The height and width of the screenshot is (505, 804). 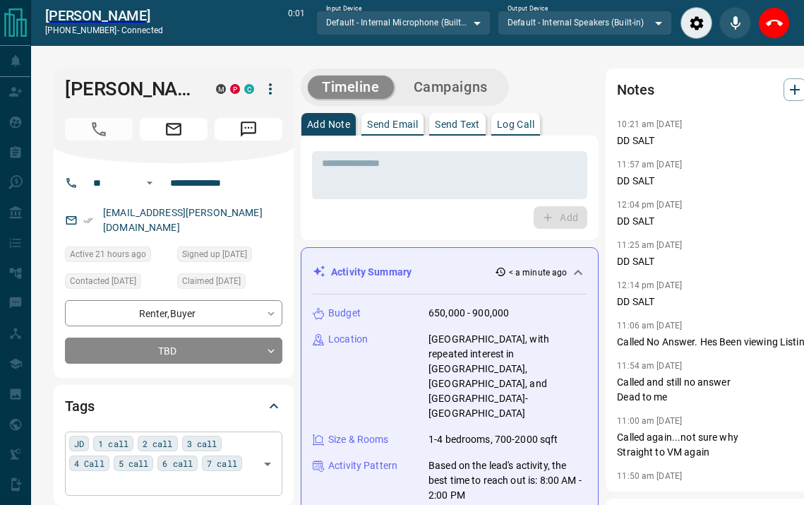 I want to click on span: Message, so click(x=248, y=129).